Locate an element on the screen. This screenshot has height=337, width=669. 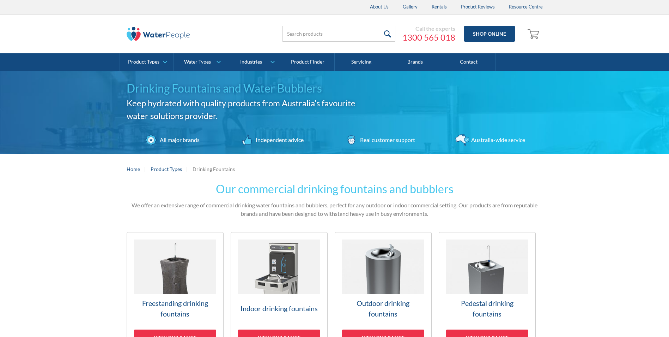
div: Real customer support is located at coordinates (387, 140).